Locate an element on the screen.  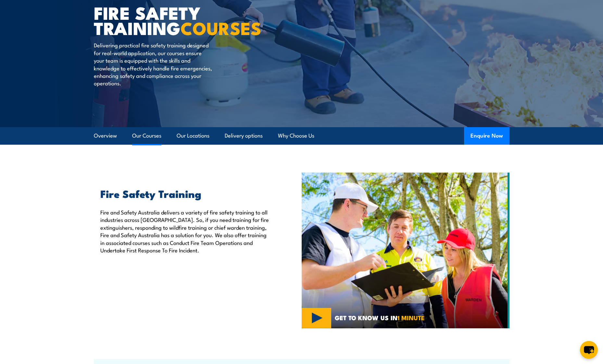
a: Why Choose Us is located at coordinates (296, 136).